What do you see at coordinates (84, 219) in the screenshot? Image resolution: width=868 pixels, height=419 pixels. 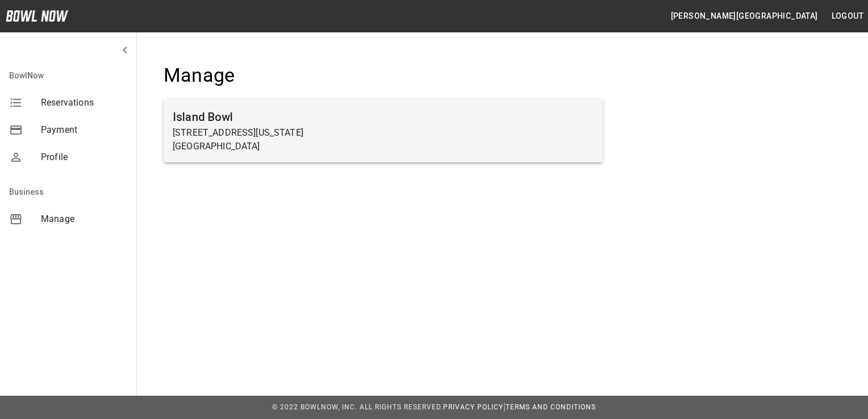 I see `span: Manage` at bounding box center [84, 219].